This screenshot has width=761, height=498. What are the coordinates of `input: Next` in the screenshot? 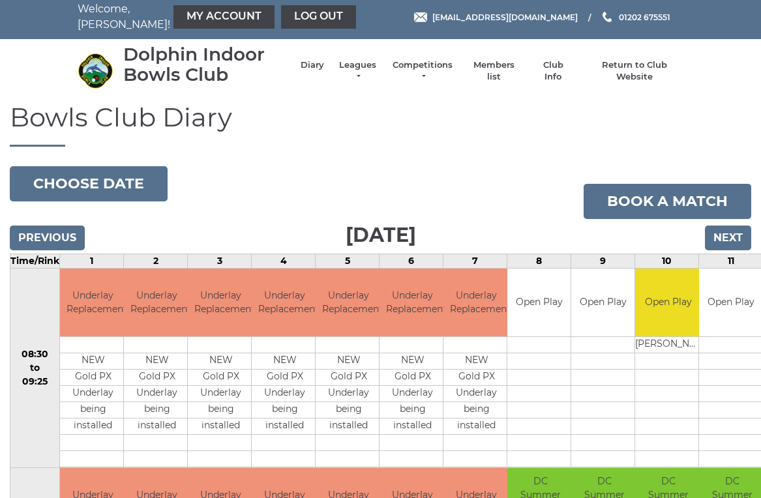 It's located at (728, 238).